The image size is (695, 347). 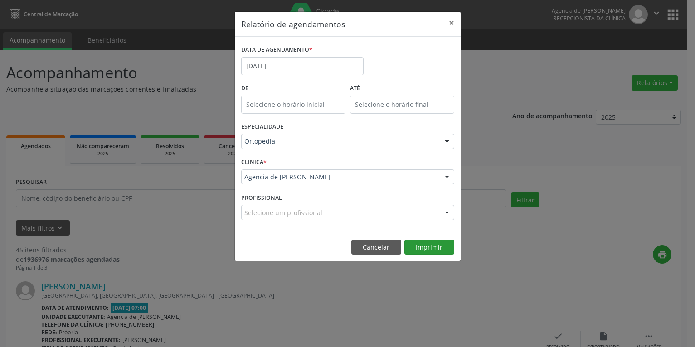 What do you see at coordinates (283, 213) in the screenshot?
I see `span: Selecione um profissional` at bounding box center [283, 213].